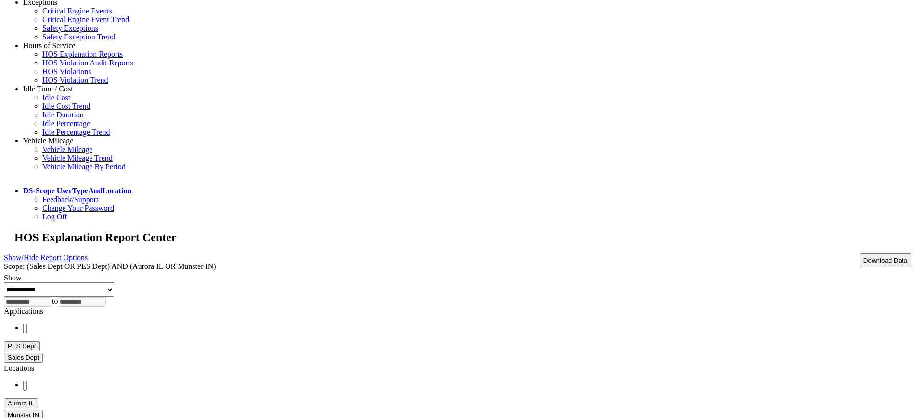 Image resolution: width=915 pixels, height=418 pixels. Describe the element at coordinates (78, 208) in the screenshot. I see `a: Change Your Password` at that location.